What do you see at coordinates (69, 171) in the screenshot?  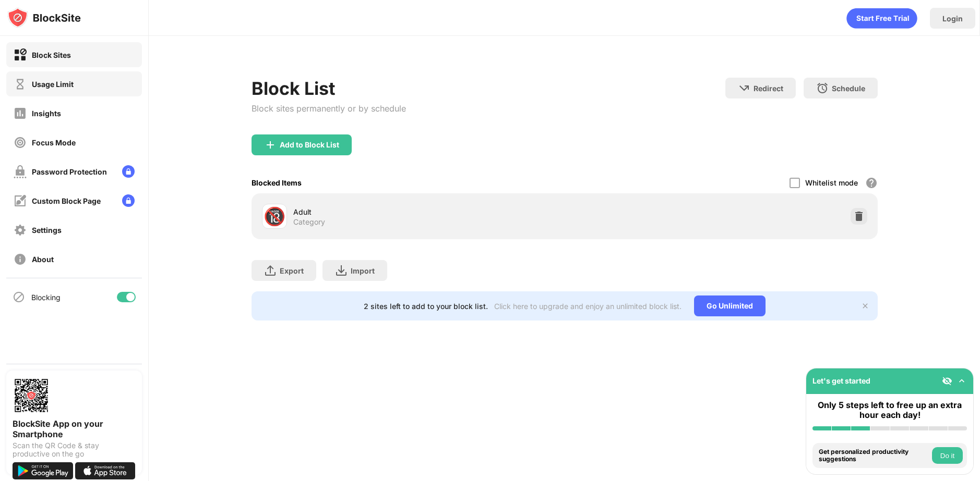 I see `div: Password Protection` at bounding box center [69, 171].